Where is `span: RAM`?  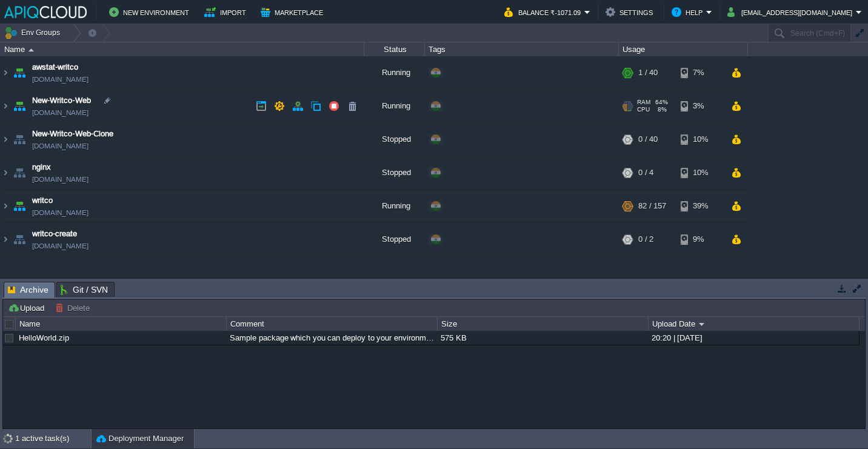 span: RAM is located at coordinates (644, 103).